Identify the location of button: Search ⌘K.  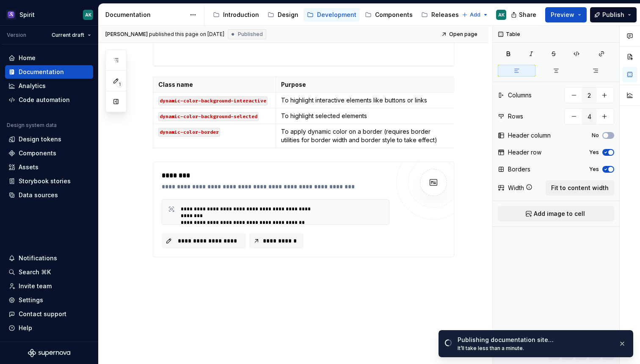
(49, 272).